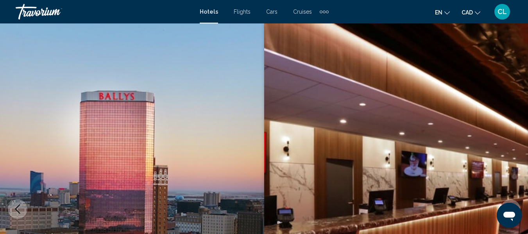 Image resolution: width=528 pixels, height=234 pixels. Describe the element at coordinates (442, 12) in the screenshot. I see `button: Change language` at that location.